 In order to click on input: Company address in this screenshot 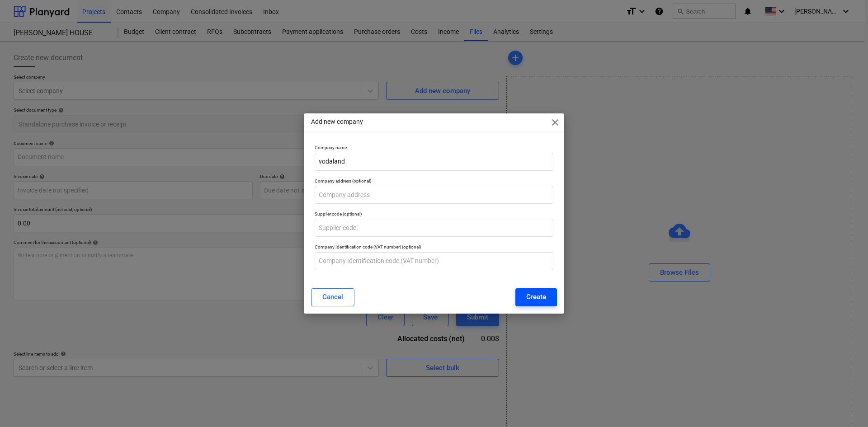, I will do `click(434, 195)`.